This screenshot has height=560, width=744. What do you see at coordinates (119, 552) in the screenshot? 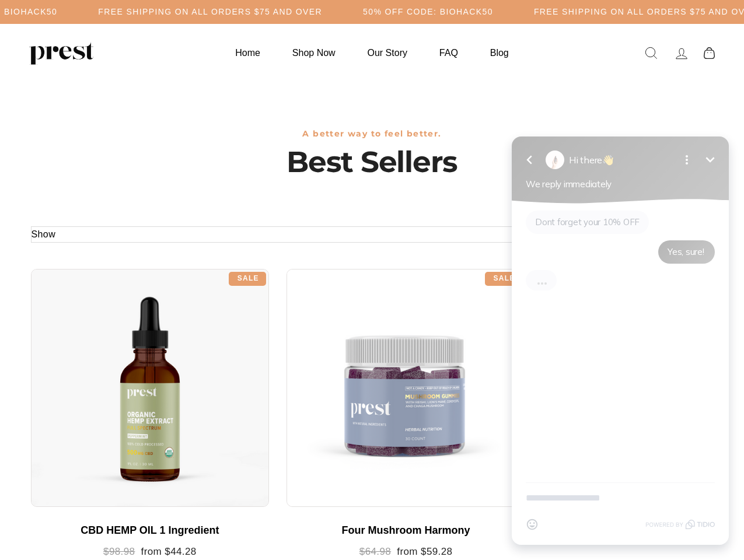
I see `span: $98.98` at bounding box center [119, 552].